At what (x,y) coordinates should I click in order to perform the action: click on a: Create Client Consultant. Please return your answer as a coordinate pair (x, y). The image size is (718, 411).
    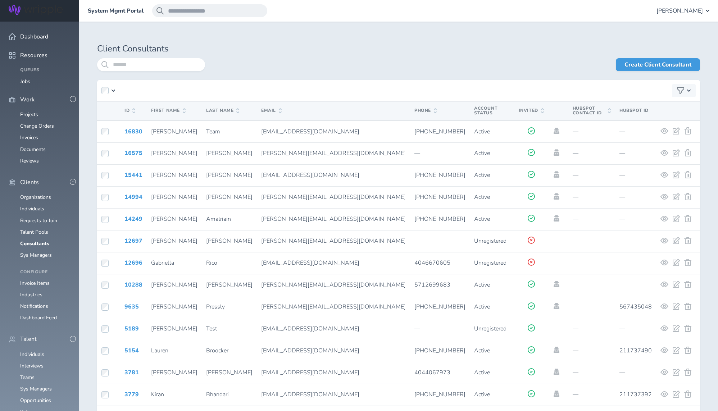
    Looking at the image, I should click on (658, 65).